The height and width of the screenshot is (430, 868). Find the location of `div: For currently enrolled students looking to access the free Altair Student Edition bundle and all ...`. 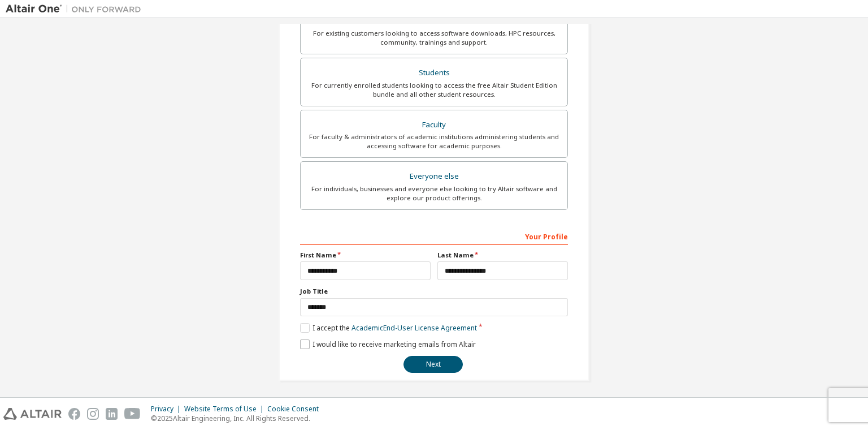

div: For currently enrolled students looking to access the free Altair Student Edition bundle and all ... is located at coordinates (434, 90).